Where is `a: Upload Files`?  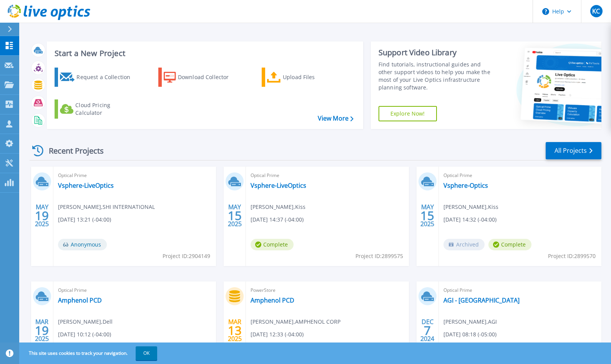
a: Upload Files is located at coordinates (304, 77).